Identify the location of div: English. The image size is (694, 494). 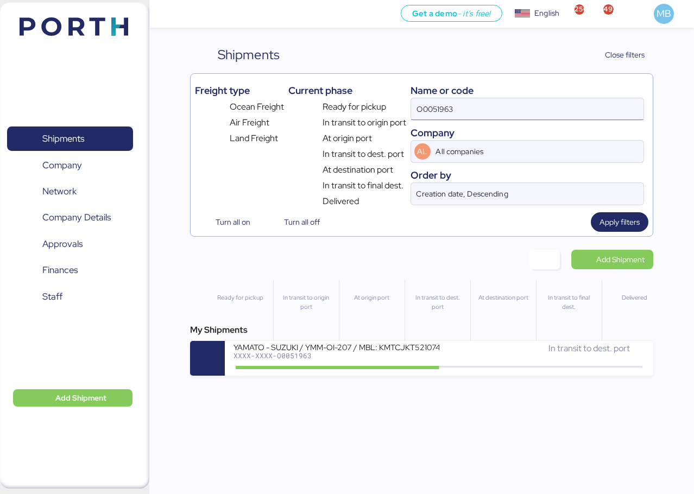
(547, 13).